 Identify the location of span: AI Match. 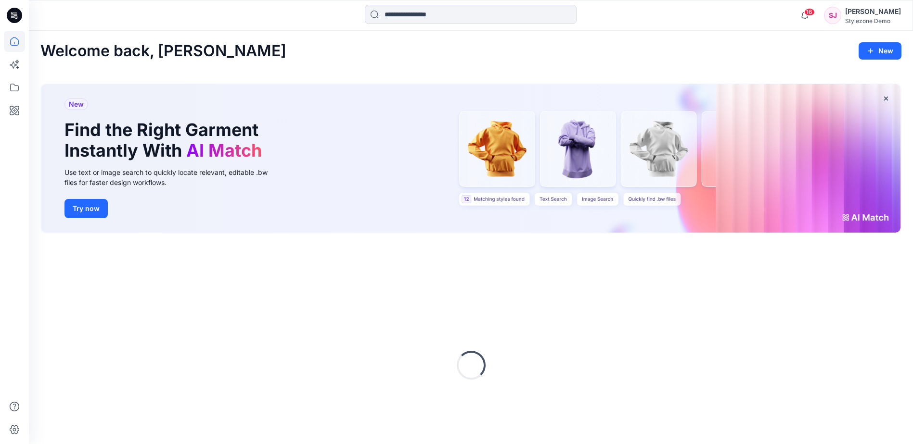
(224, 151).